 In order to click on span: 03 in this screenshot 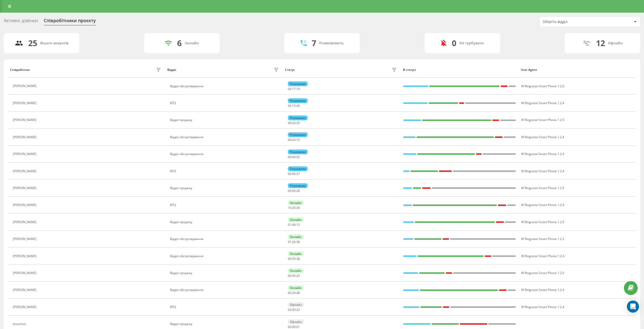, I will do `click(294, 123)`.